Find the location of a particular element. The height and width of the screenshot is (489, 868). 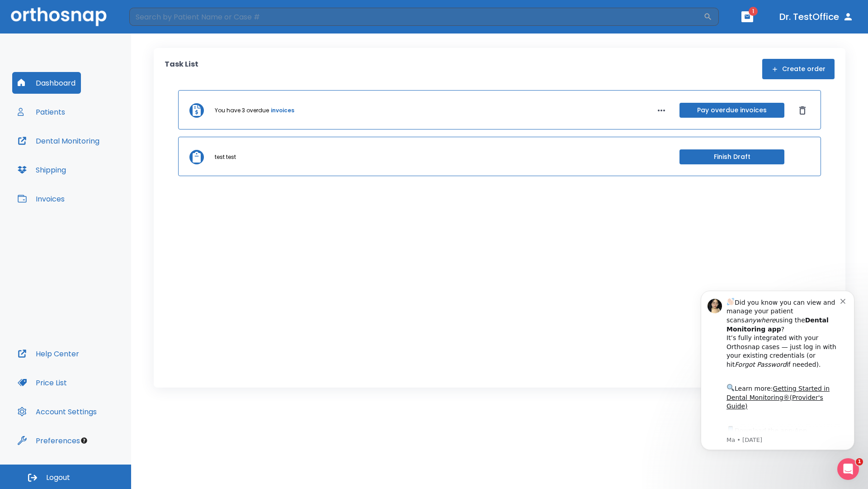

input: Search by Patient Name or Case # is located at coordinates (416, 16).